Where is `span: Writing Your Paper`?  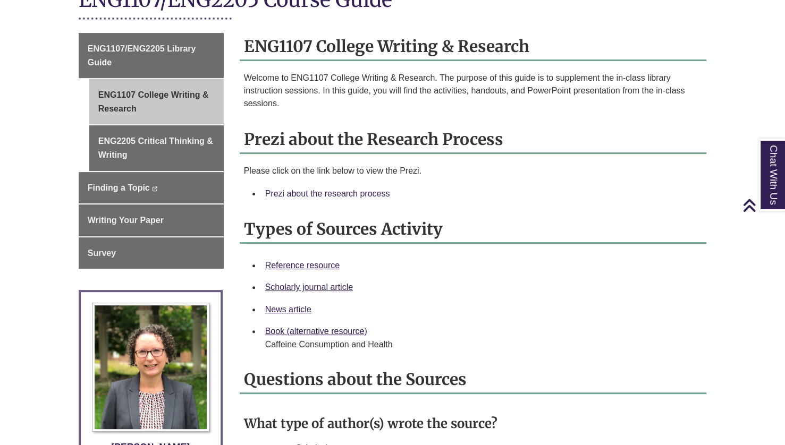 span: Writing Your Paper is located at coordinates (125, 220).